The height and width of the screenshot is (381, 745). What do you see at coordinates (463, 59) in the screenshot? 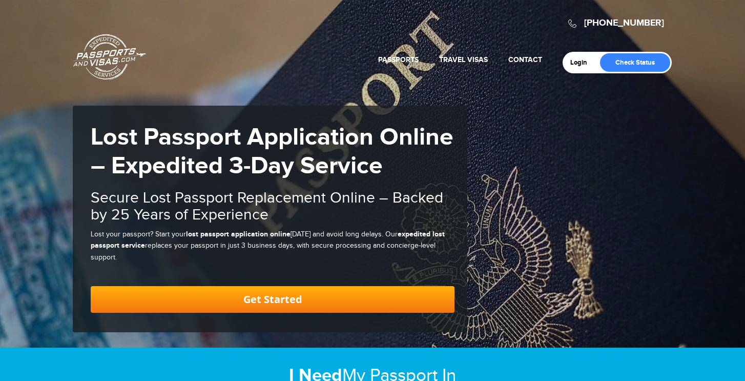
I see `a: Travel Visas` at bounding box center [463, 59].